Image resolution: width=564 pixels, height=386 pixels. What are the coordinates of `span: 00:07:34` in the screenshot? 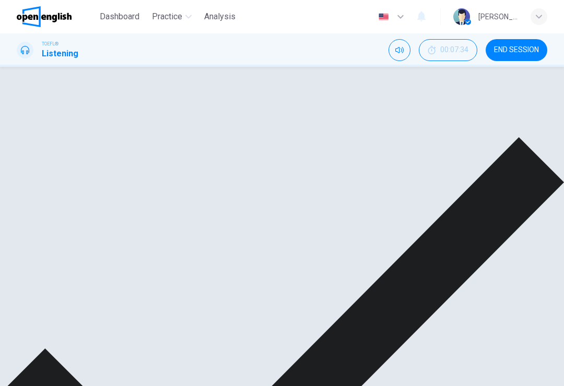 It's located at (454, 50).